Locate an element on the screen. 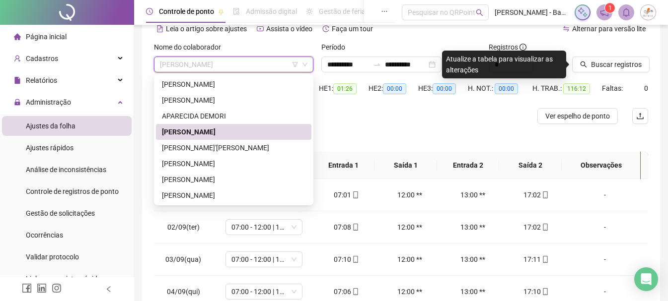 The image size is (668, 301). span: left is located at coordinates (109, 289).